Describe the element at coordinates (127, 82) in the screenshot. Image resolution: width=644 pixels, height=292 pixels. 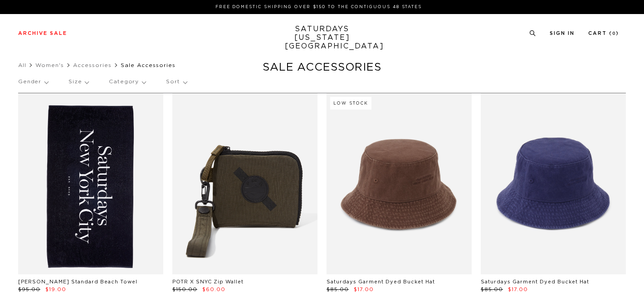
I see `p: Category` at that location.